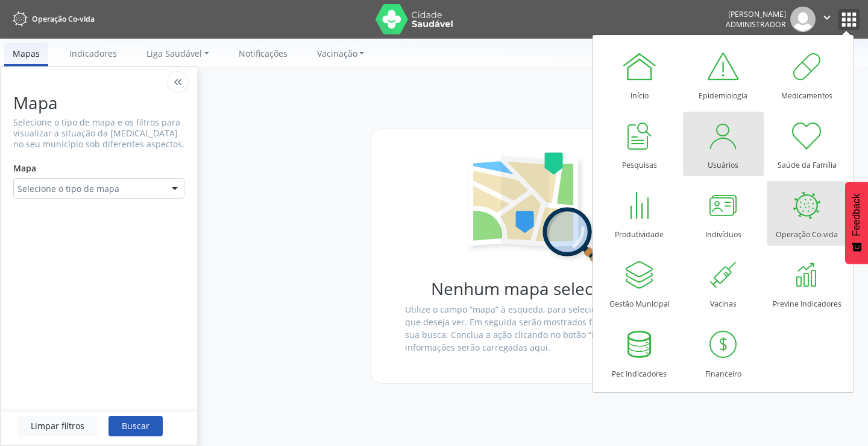  What do you see at coordinates (539, 214) in the screenshot?
I see `img: search-map.svg` at bounding box center [539, 214].